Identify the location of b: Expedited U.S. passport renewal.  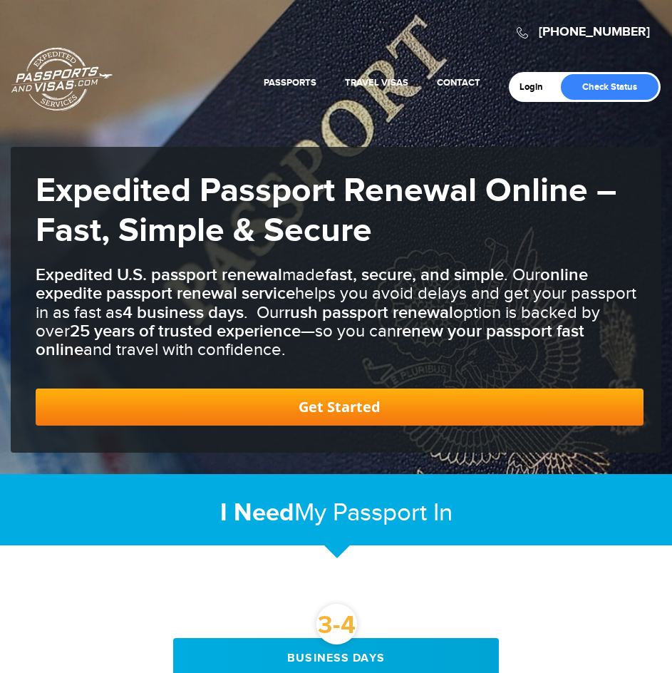
(159, 274).